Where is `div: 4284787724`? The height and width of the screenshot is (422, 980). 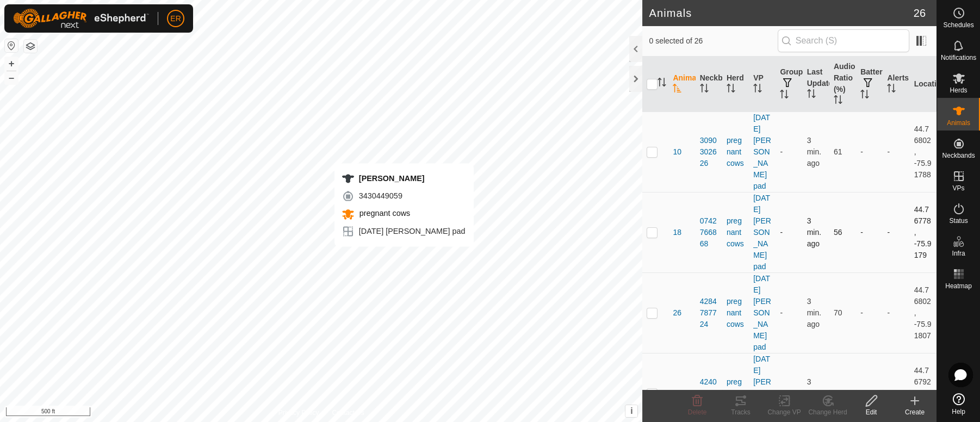 div: 4284787724 is located at coordinates (709, 313).